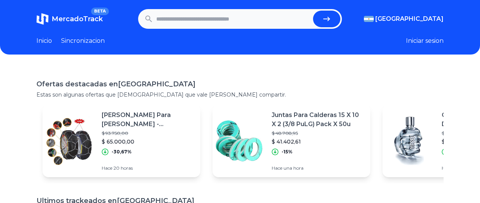 The width and height of the screenshot is (480, 203). I want to click on p: -15%, so click(287, 152).